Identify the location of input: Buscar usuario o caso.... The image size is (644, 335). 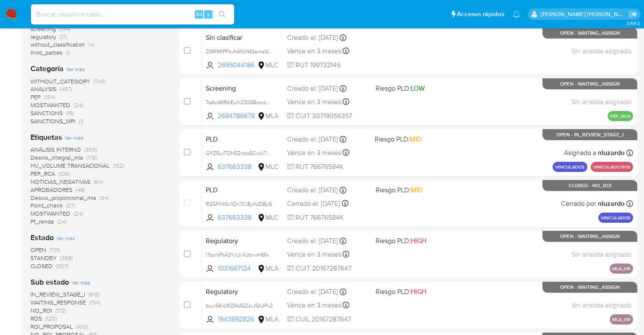
(132, 14).